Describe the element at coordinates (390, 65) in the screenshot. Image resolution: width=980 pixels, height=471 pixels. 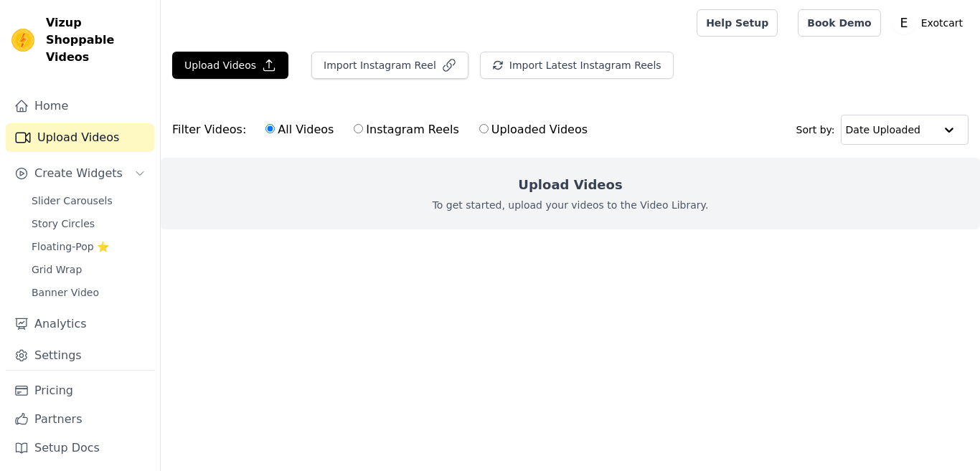
I see `button: Import Instagram Reel` at that location.